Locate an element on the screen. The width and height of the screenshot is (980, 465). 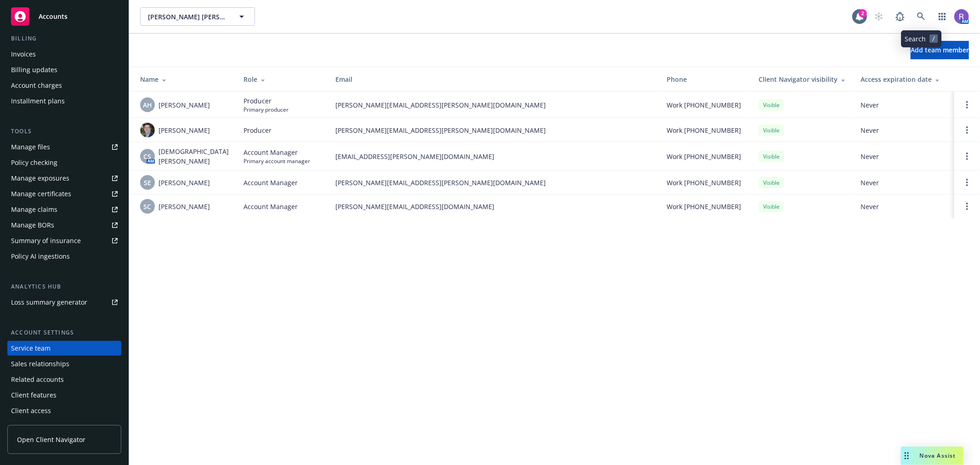
button: Nova Assist is located at coordinates (932, 456).